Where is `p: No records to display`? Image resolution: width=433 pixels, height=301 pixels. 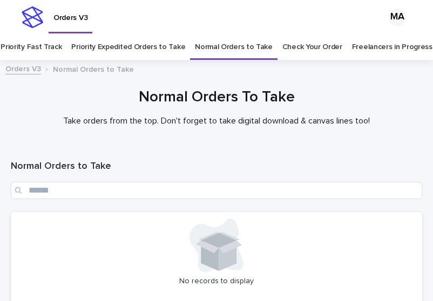 p: No records to display is located at coordinates (217, 281).